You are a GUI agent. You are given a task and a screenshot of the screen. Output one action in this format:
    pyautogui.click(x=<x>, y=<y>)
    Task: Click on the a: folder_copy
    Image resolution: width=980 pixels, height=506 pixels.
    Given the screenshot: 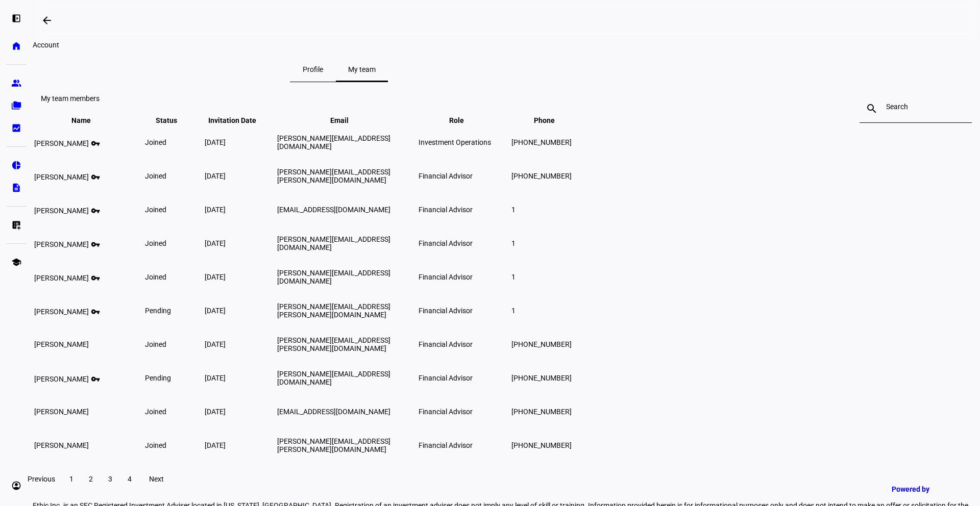 What is the action you would take?
    pyautogui.click(x=16, y=106)
    